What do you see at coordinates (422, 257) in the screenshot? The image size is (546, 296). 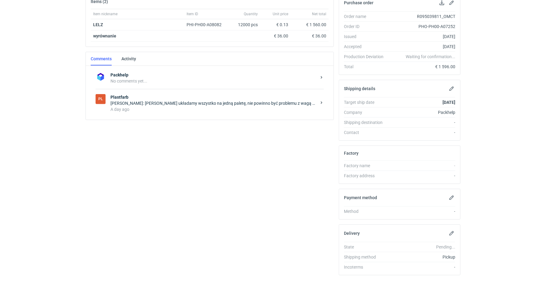 I see `div: Pickup` at bounding box center [422, 257].